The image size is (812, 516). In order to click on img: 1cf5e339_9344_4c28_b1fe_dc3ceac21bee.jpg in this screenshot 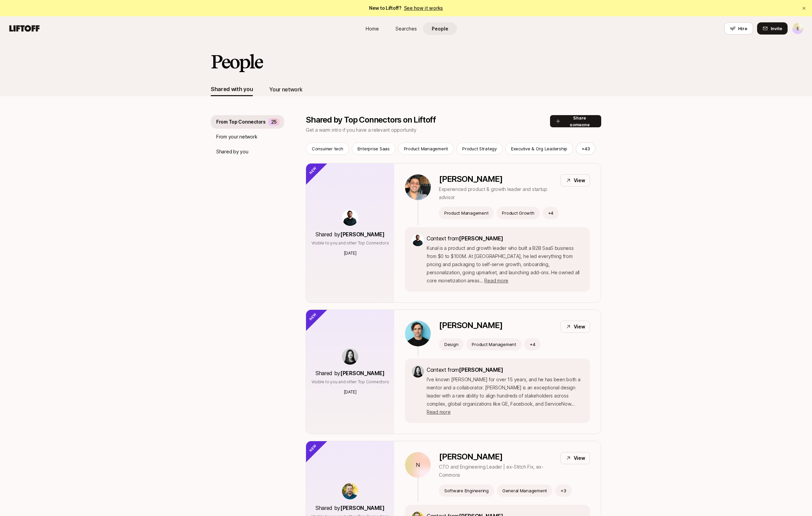, I will do `click(418, 187)`.